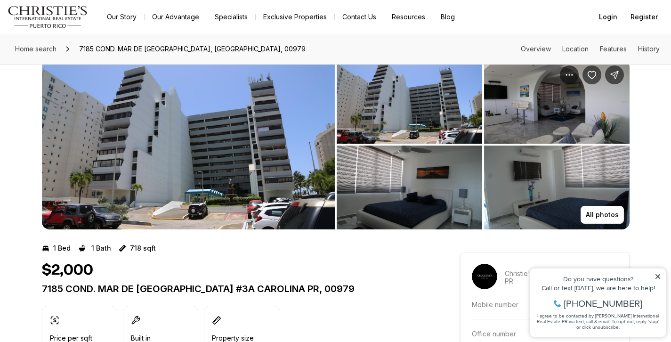  Describe the element at coordinates (569, 75) in the screenshot. I see `button: Property options` at that location.